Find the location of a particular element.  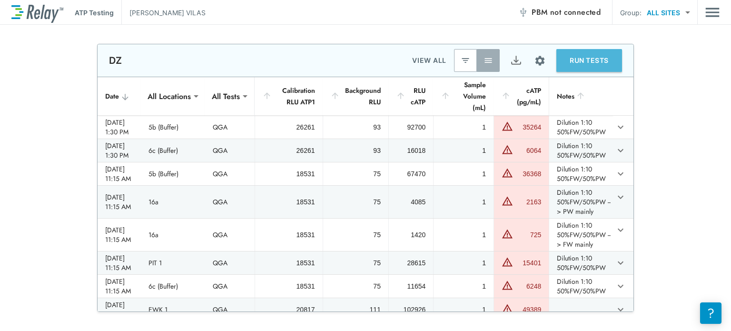

div: 35264 is located at coordinates (528, 127).